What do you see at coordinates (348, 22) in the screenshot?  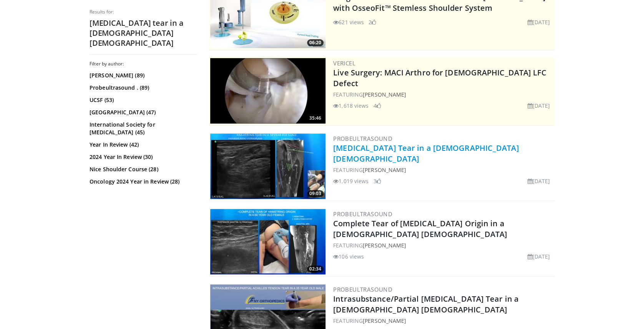 I see `li: 621 views` at bounding box center [348, 22].